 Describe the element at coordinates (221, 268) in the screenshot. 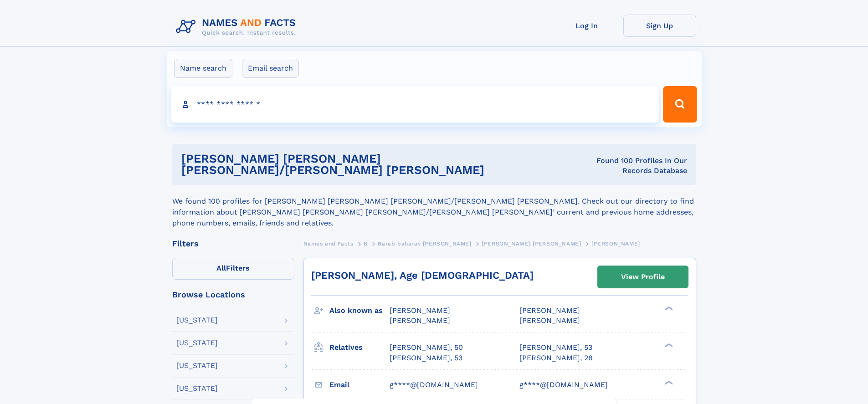

I see `span: All` at that location.